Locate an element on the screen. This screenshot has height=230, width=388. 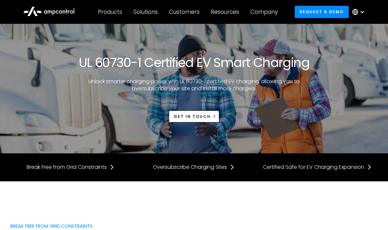
a: Certified Safe for EV Charging Expansion is located at coordinates (317, 167).